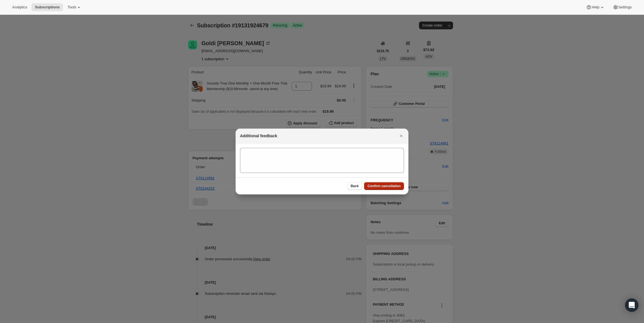  Describe the element at coordinates (401, 136) in the screenshot. I see `button: Close` at that location.